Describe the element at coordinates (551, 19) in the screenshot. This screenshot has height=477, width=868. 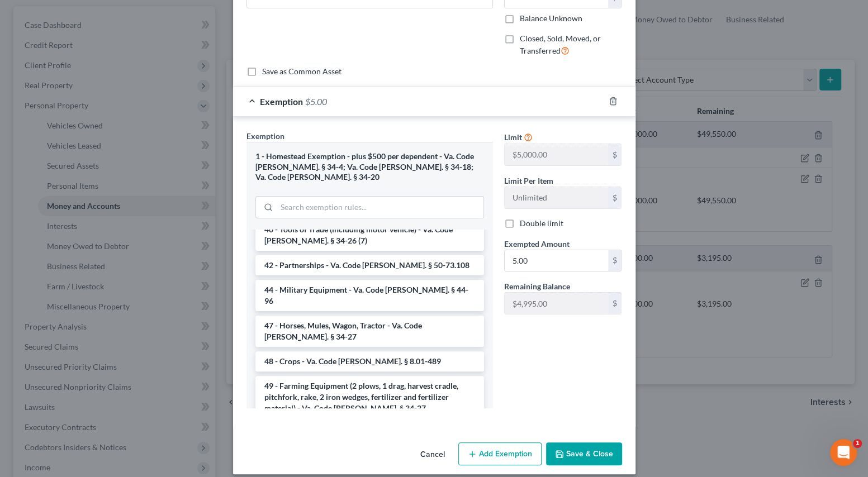
I see `label: Balance Unknown` at that location.